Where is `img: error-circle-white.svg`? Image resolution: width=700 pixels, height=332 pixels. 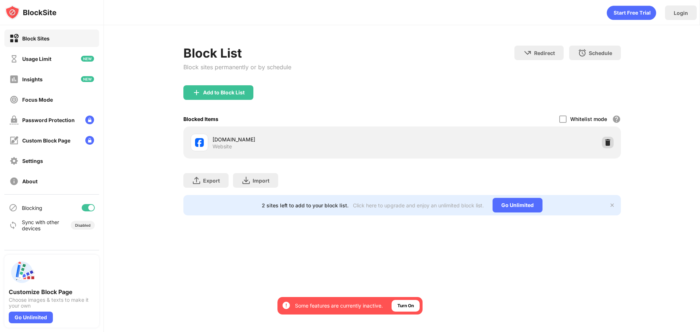 img: error-circle-white.svg is located at coordinates (286, 306).